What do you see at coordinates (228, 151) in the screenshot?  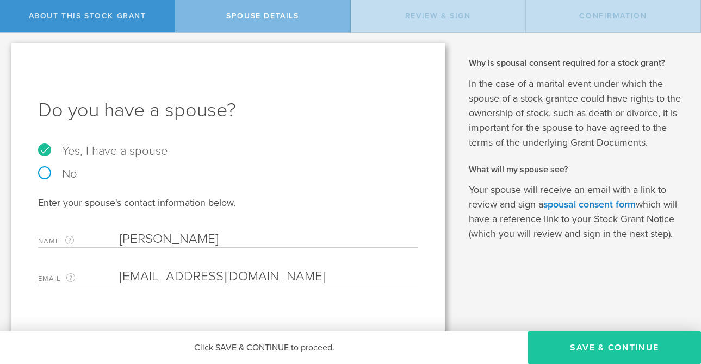 I see `label: Yes, I have a spouse` at bounding box center [228, 151].